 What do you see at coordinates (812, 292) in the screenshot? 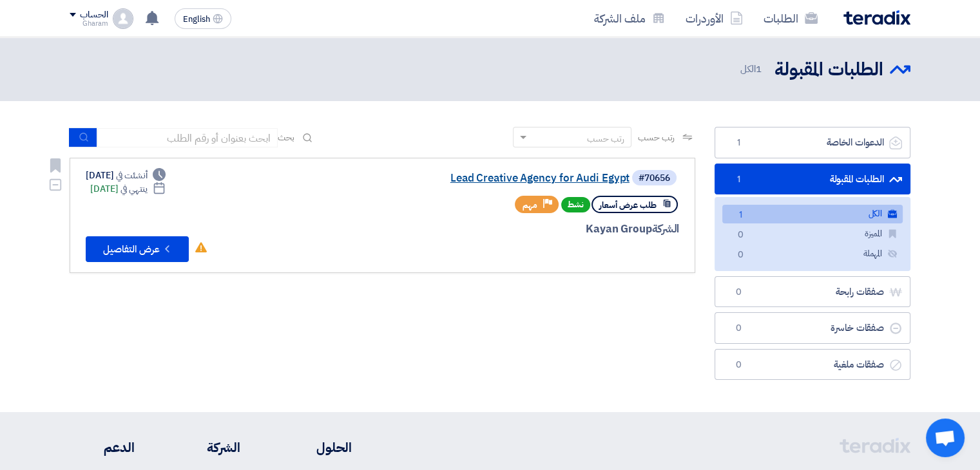
I see `a: صفقات رابحة0` at bounding box center [812, 292].